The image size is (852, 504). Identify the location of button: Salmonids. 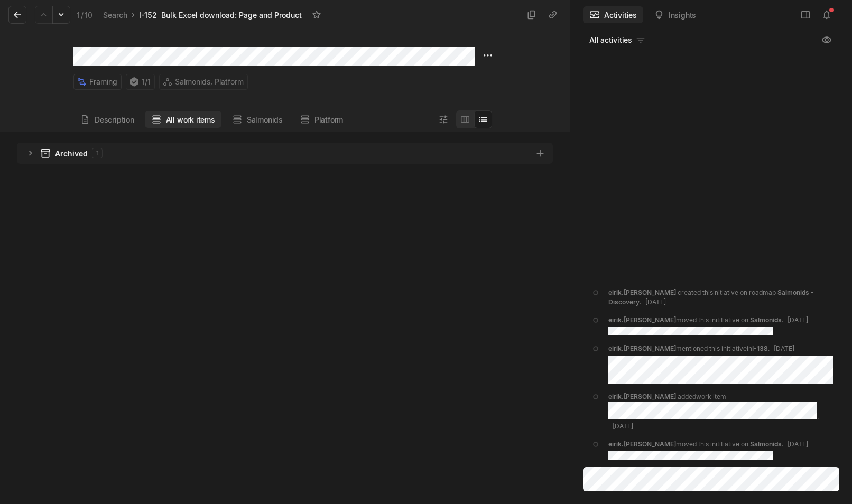
(258, 119).